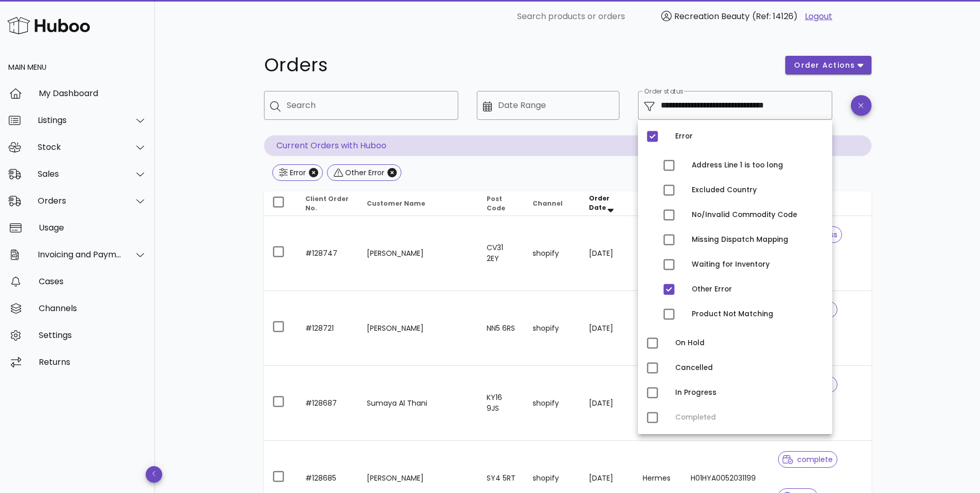 The width and height of the screenshot is (980, 493). What do you see at coordinates (93, 93) in the screenshot?
I see `div: My Dashboard` at bounding box center [93, 93].